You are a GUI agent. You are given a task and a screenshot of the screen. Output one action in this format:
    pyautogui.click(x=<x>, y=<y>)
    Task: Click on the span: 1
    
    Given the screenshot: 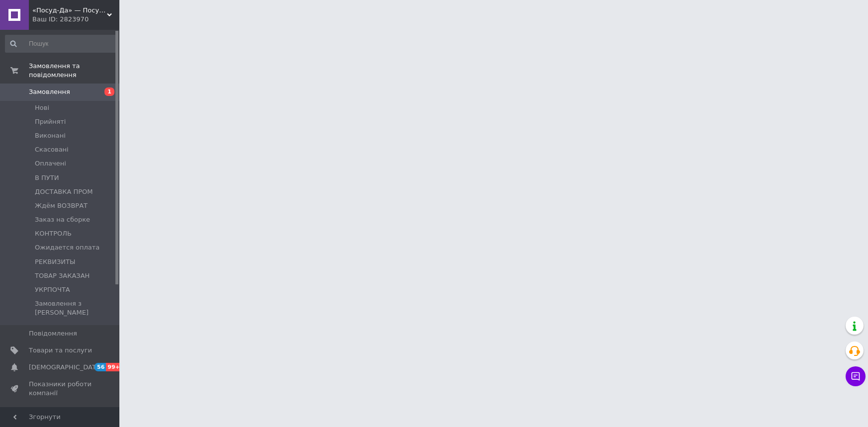 What is the action you would take?
    pyautogui.click(x=109, y=91)
    